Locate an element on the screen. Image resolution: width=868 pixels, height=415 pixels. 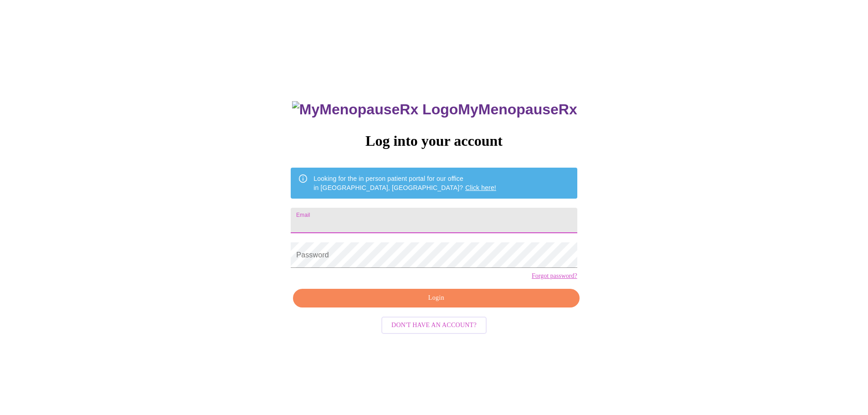
img: MyMenopauseRx Logo is located at coordinates (375, 109).